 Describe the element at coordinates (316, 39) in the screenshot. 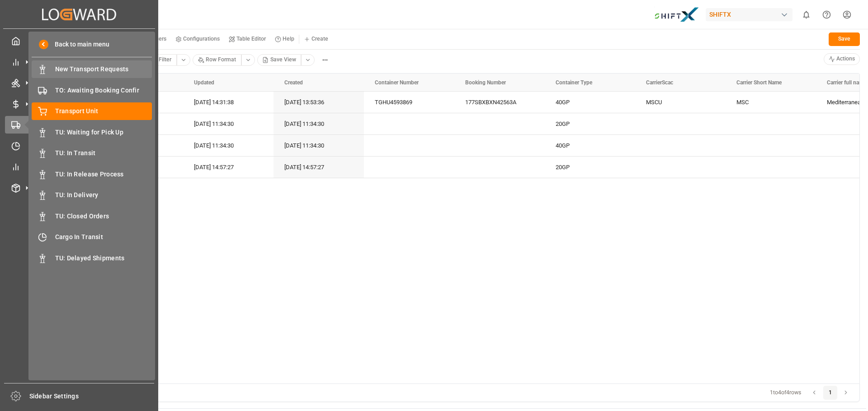

I see `button: Create` at that location.